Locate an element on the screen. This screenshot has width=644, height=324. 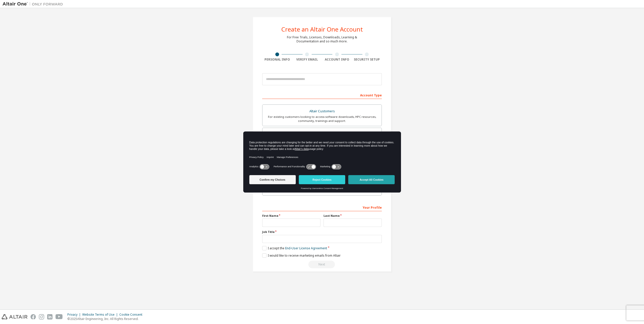
div: Account Info is located at coordinates (337, 59).